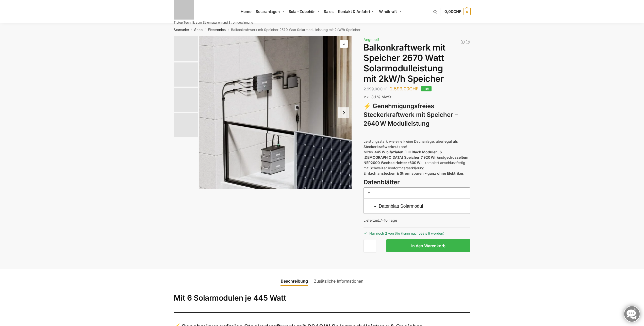 Image resolution: width=644 pixels, height=326 pixels. Describe the element at coordinates (463, 42) in the screenshot. I see `a: 890/600 Watt Solarkraftwerk + 2,7 KW Batteriespeicher Genehmigungsfrei` at that location.